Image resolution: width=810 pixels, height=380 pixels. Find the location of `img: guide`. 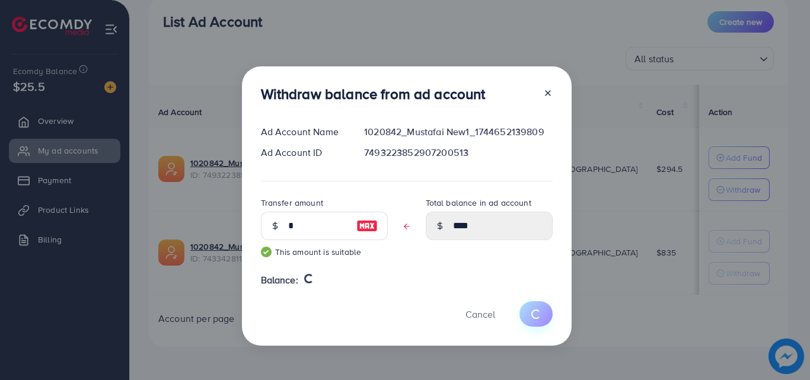

img: guide is located at coordinates (266, 252).